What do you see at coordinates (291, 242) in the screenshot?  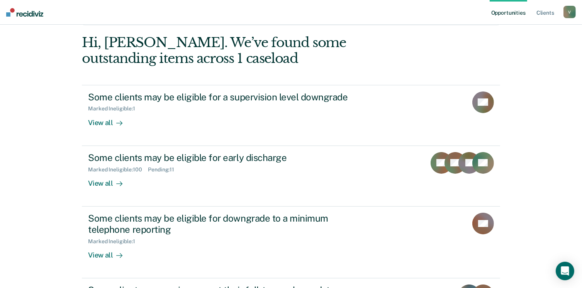 I see `a: Some clients may be eligible for downgrade to a minimum telephone reportingMarked Ineligible:1Vie...` at bounding box center [291, 242].